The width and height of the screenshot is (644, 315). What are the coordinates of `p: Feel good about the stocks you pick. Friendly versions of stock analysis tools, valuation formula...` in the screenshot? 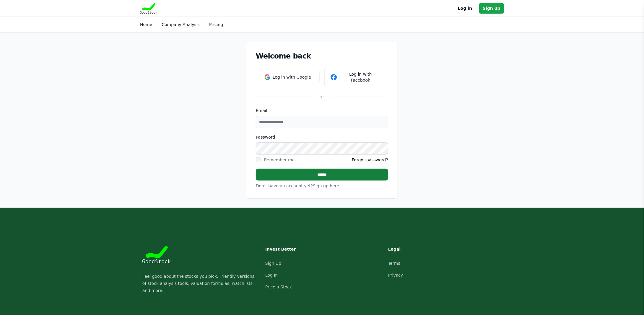 It's located at (199, 284).